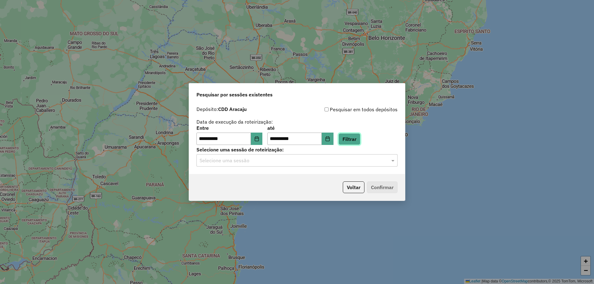 The width and height of the screenshot is (594, 284). Describe the element at coordinates (297, 150) in the screenshot. I see `label: Selecione uma sessão de roteirização:` at that location.